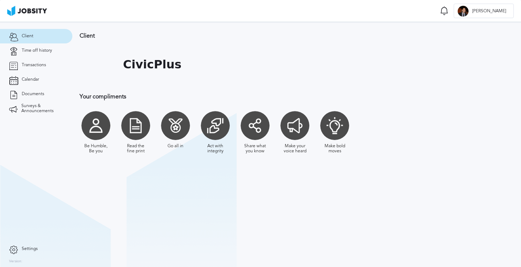 The width and height of the screenshot is (521, 267). I want to click on span: Calendar, so click(30, 80).